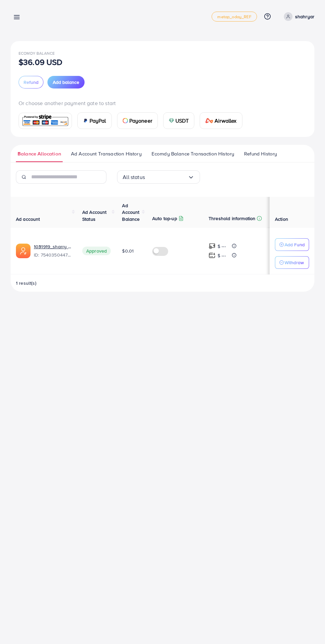 This screenshot has height=644, width=325. I want to click on span: PayPal, so click(98, 121).